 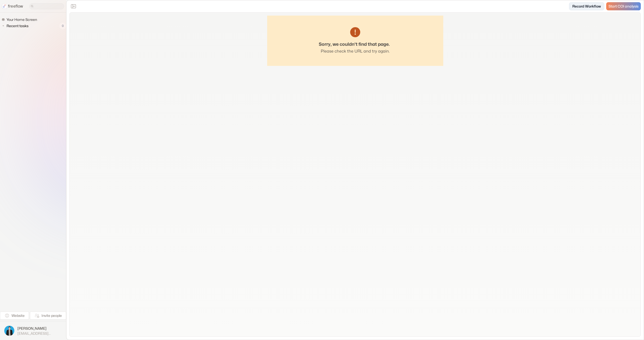 I want to click on a: Your Home Screen, so click(x=20, y=19).